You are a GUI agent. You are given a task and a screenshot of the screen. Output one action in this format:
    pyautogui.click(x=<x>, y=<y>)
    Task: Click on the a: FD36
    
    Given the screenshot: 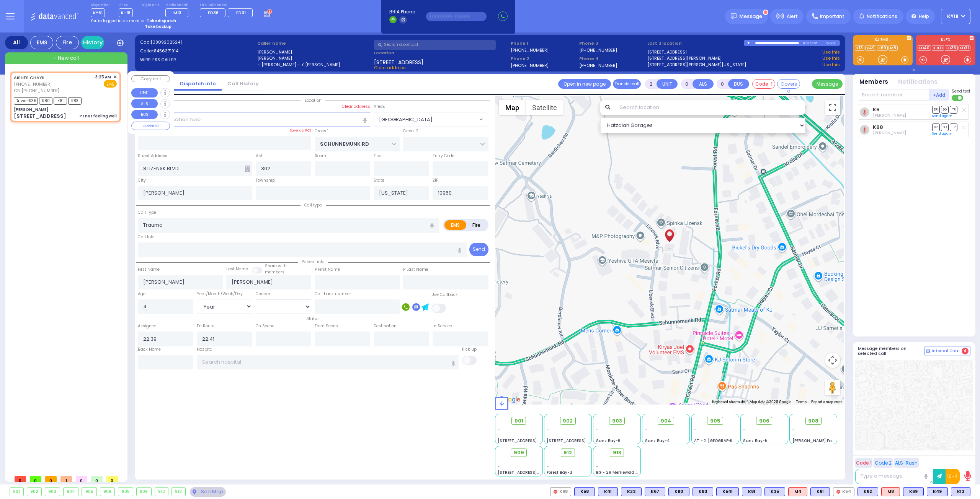 What is the action you would take?
    pyautogui.click(x=951, y=48)
    